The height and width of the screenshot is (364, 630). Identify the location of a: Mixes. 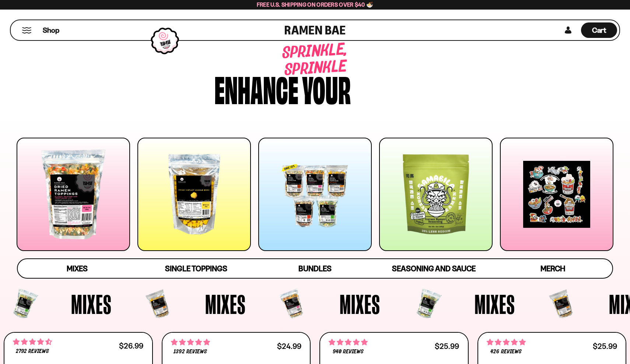
(77, 269).